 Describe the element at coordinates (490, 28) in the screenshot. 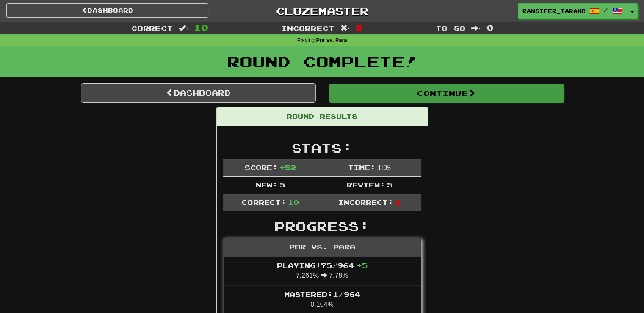

I see `span: 0` at that location.